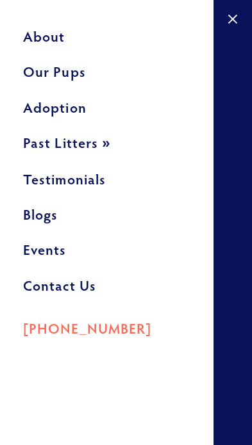 Image resolution: width=252 pixels, height=445 pixels. What do you see at coordinates (106, 111) in the screenshot?
I see `a: Adoption` at bounding box center [106, 111].